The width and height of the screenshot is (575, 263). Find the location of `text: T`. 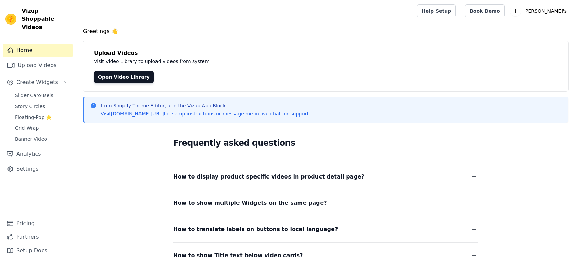

text: T is located at coordinates (515, 11).